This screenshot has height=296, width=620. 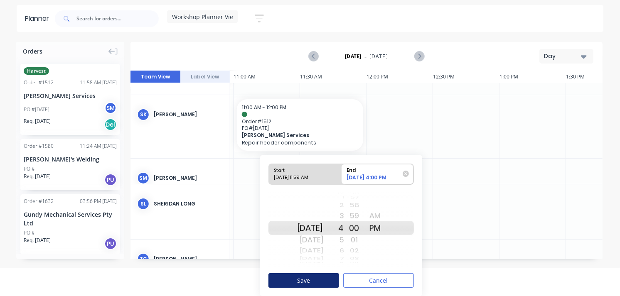 I want to click on div: 00, so click(x=354, y=228).